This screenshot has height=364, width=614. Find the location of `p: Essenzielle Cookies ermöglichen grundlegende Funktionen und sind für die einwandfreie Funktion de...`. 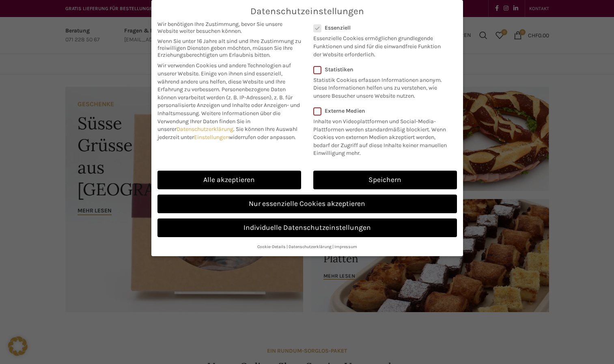

p: Essenzielle Cookies ermöglichen grundlegende Funktionen und sind für die einwandfreie Funktion de... is located at coordinates (380, 45).